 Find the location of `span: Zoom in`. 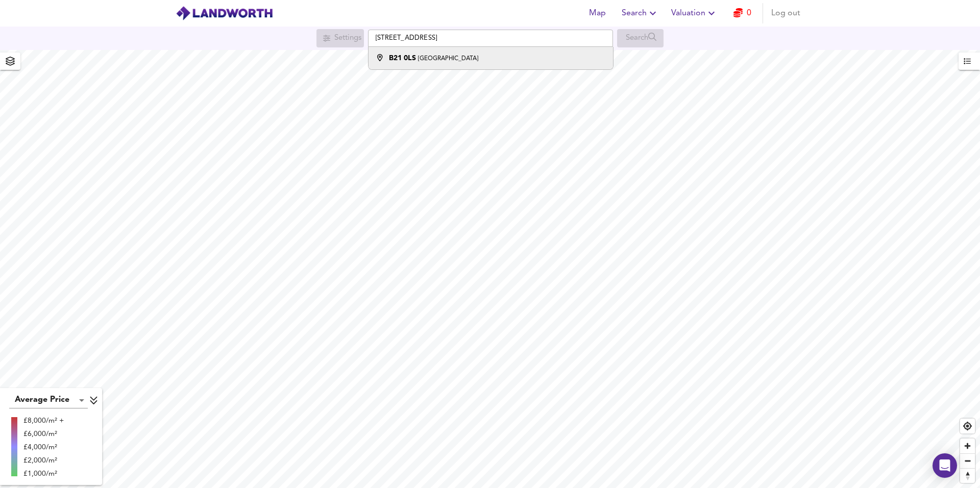

span: Zoom in is located at coordinates (967, 446).